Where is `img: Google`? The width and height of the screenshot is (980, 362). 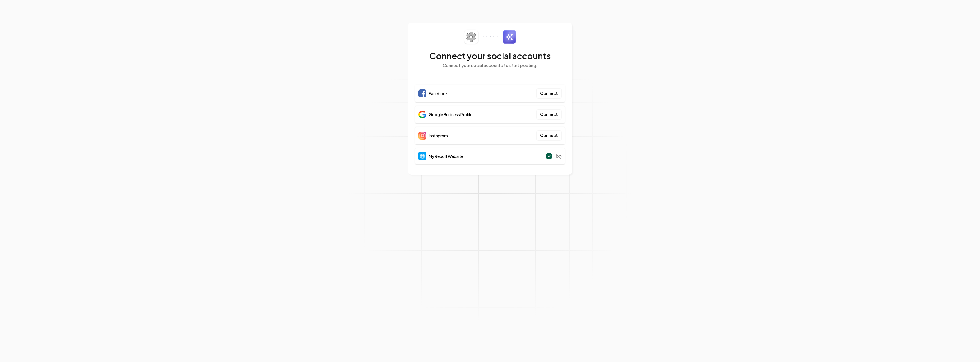
img: Google is located at coordinates (422, 115).